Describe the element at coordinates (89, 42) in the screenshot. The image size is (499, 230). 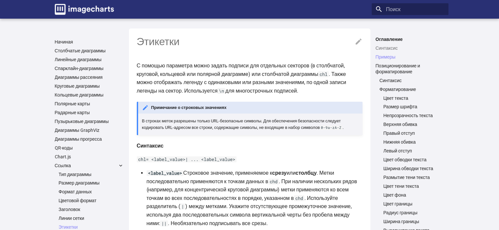
I see `a: Начиная` at that location.